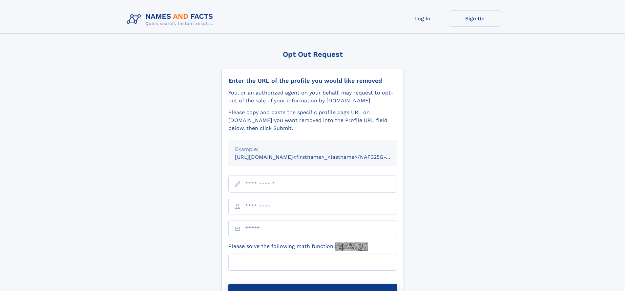 The height and width of the screenshot is (291, 625). I want to click on img: Logo Names and Facts, so click(171, 19).